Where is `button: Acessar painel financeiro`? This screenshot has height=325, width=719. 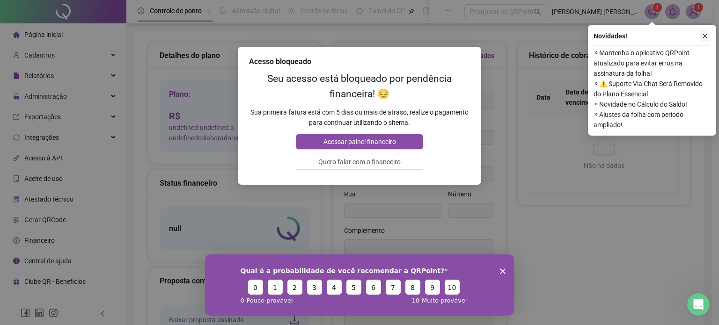
button: Acessar painel financeiro is located at coordinates (359, 142).